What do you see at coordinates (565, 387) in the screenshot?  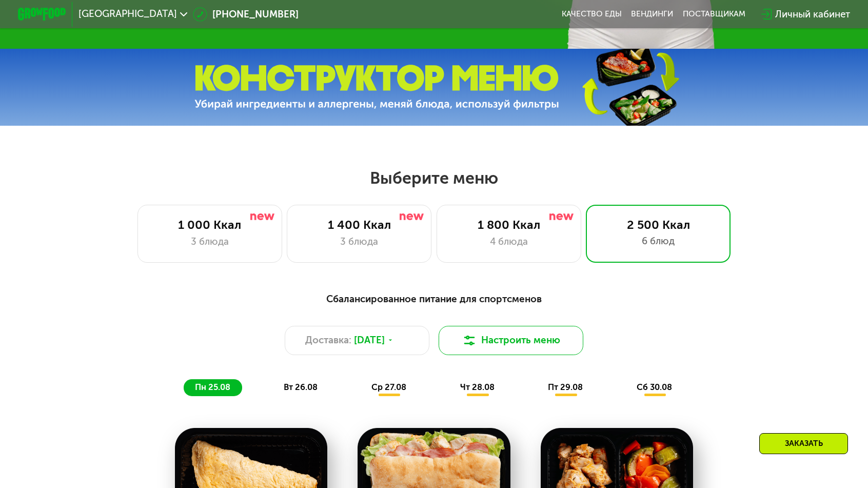 I see `span: пт 29.08` at bounding box center [565, 387].